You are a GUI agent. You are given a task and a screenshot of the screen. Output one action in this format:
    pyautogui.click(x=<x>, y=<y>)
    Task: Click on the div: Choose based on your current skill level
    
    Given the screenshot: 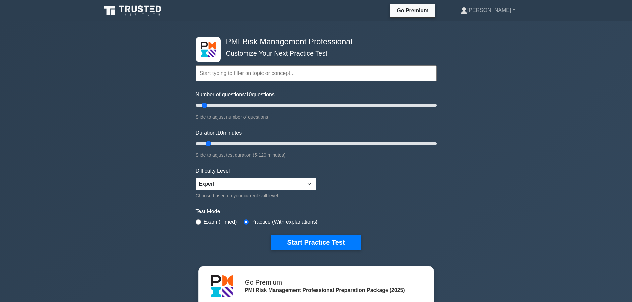 What is the action you would take?
    pyautogui.click(x=256, y=196)
    